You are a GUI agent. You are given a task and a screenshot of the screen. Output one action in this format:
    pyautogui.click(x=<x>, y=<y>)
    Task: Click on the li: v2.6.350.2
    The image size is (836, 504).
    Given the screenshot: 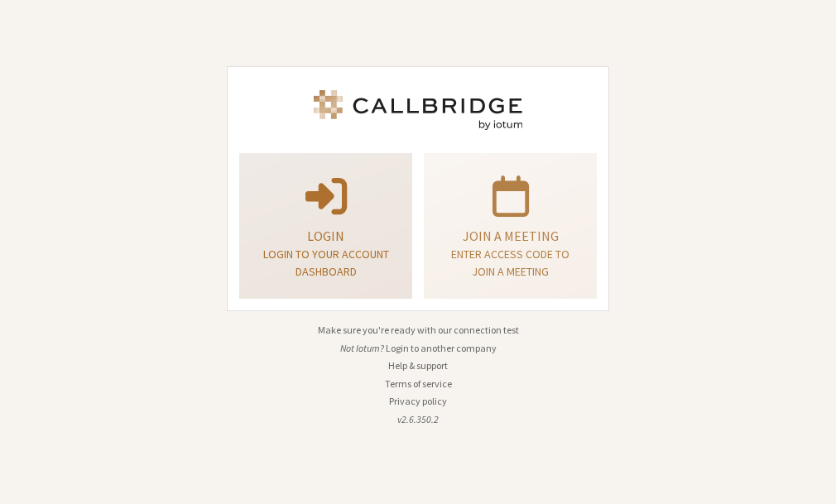 What is the action you would take?
    pyautogui.click(x=418, y=420)
    